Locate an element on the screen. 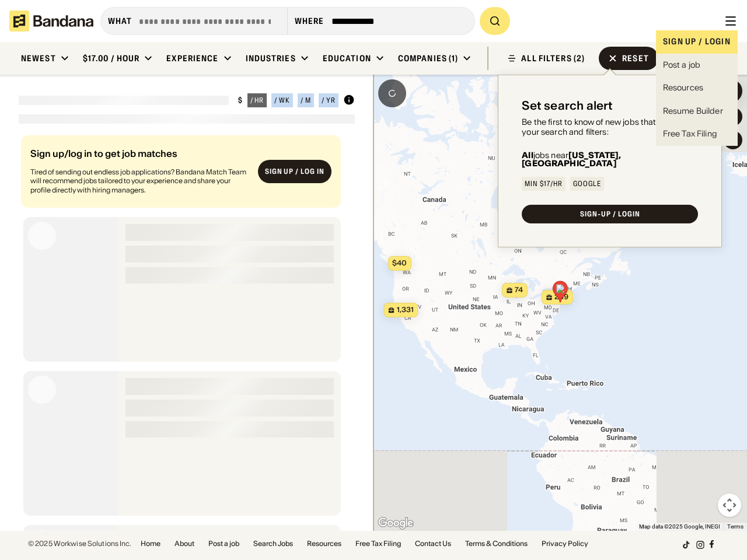 The width and height of the screenshot is (747, 560). div: $17.00 / hour is located at coordinates (112, 58).